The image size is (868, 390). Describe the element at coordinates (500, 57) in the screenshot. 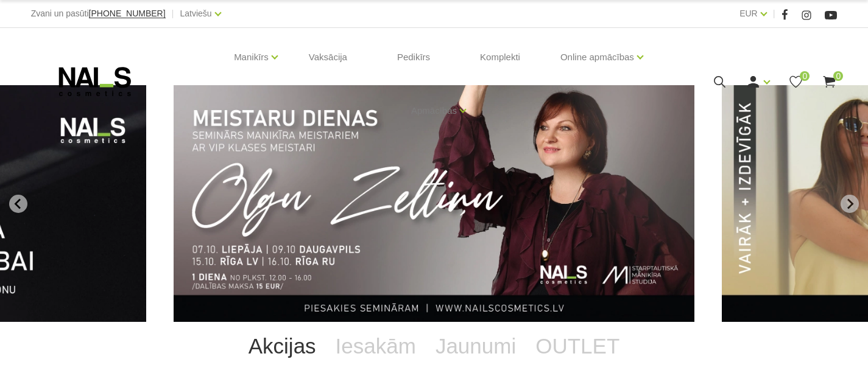

I see `a: Komplekti` at that location.